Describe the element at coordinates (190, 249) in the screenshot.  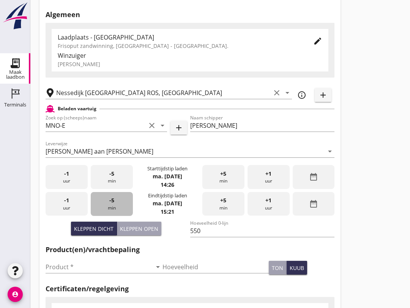
I see `h2: Product(en)/vrachtbepaling` at that location.